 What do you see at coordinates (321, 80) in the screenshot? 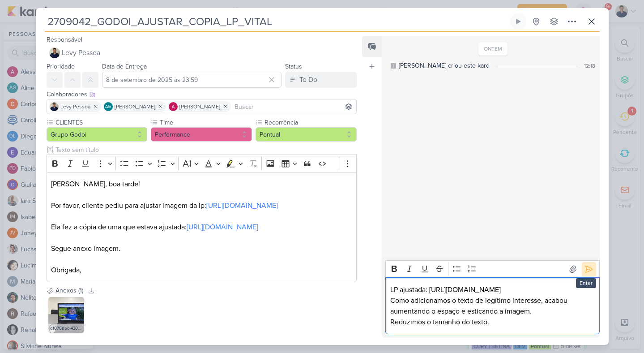
I see `button: To Do` at bounding box center [321, 80].